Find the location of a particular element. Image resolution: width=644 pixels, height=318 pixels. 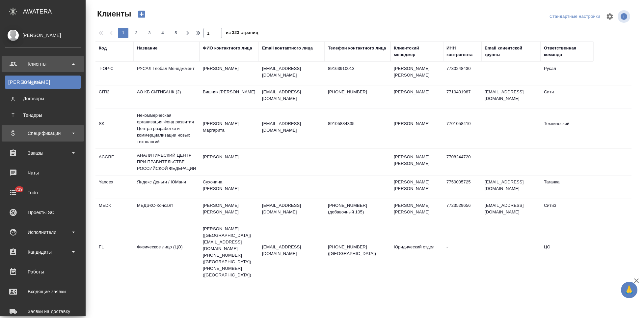

td: CITI2 is located at coordinates (115, 97).